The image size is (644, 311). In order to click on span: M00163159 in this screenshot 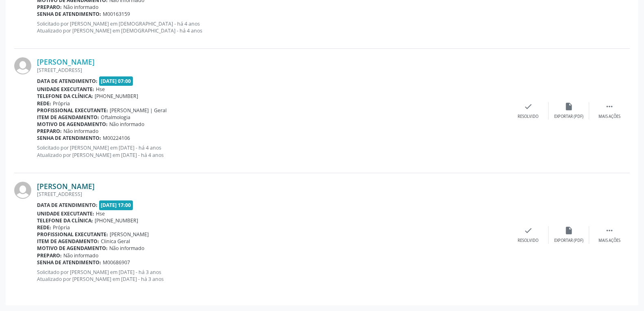, I will do `click(116, 14)`.